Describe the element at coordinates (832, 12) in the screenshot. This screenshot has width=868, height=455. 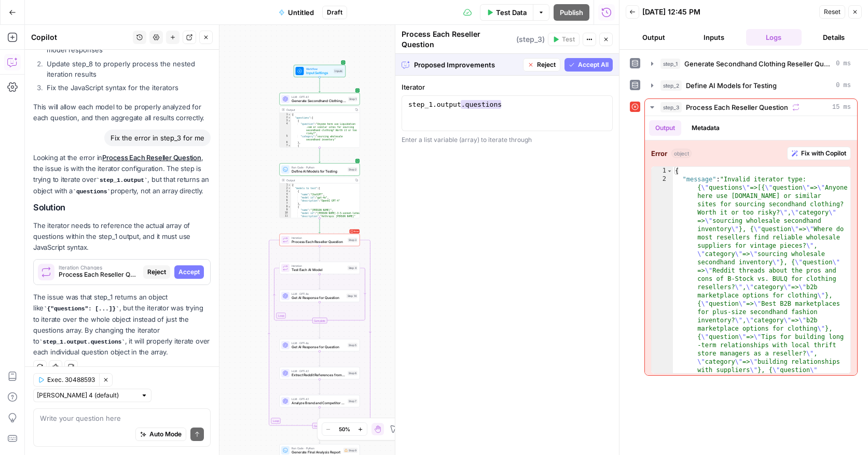
I see `button: Reset` at that location.